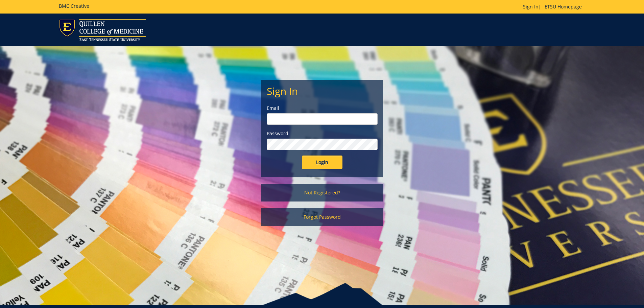 The height and width of the screenshot is (308, 644). What do you see at coordinates (322, 193) in the screenshot?
I see `a: Not Registered?` at bounding box center [322, 193].